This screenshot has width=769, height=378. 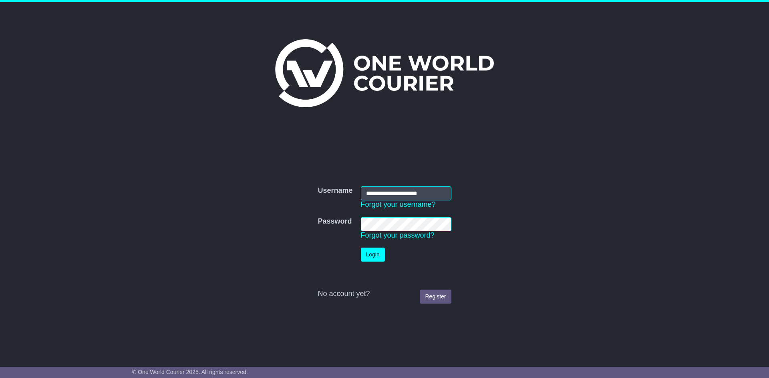 I want to click on a: Forgot your username?, so click(x=398, y=205).